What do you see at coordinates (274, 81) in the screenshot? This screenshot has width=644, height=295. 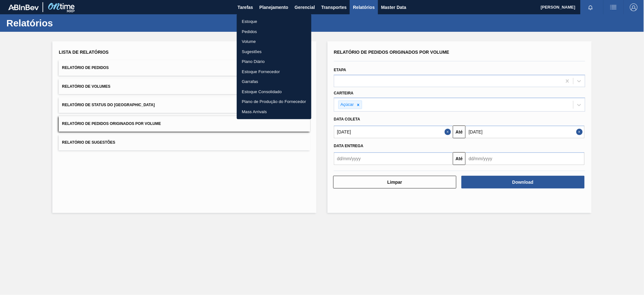 I see `li: Garrafas` at bounding box center [274, 81].